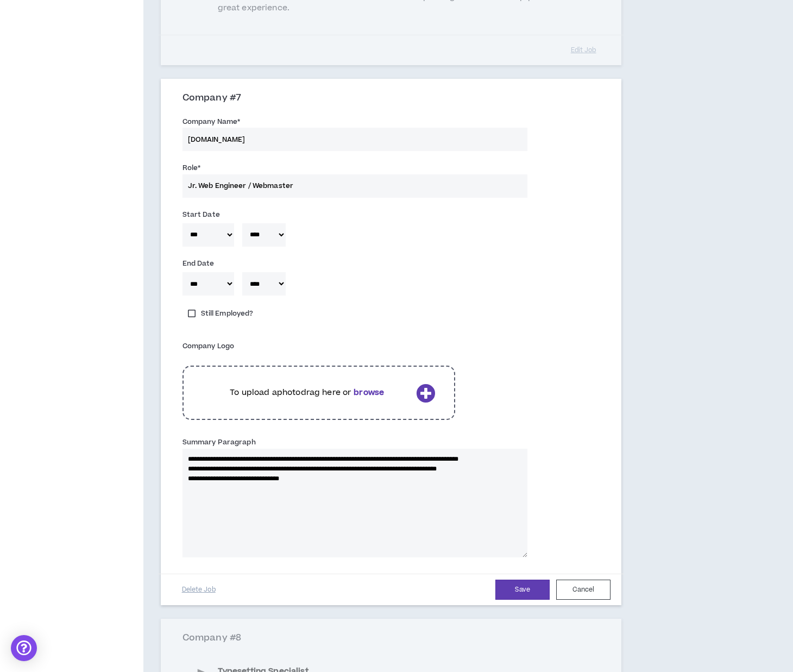  What do you see at coordinates (355, 139) in the screenshot?
I see `input: Company Name` at bounding box center [355, 139].